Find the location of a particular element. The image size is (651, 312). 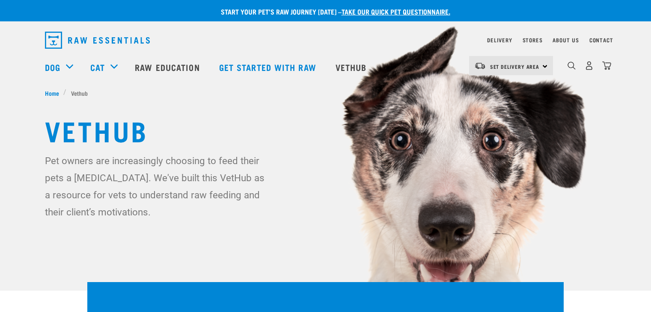

img: home-icon@2x.png is located at coordinates (606, 65).